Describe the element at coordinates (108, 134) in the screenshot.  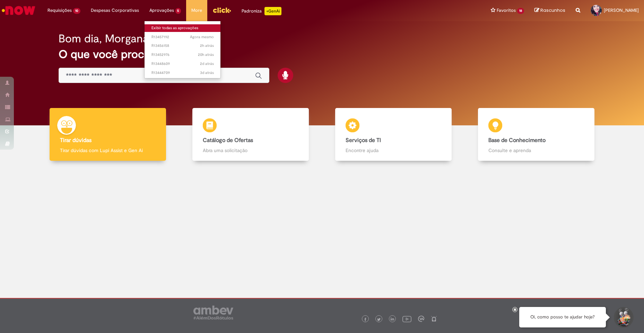
I see `a: Tirar dúvidas Tirar dúvidas com Lupi Assist e Gen Ai` at that location.